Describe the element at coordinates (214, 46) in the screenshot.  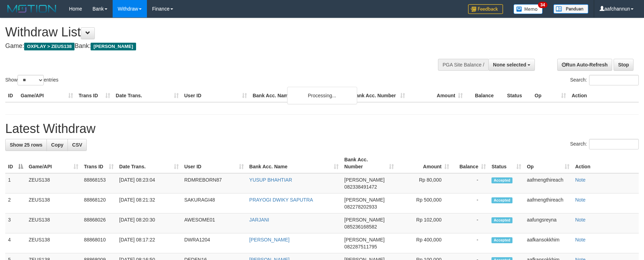
I see `h4: Game: Bank:` at that location.